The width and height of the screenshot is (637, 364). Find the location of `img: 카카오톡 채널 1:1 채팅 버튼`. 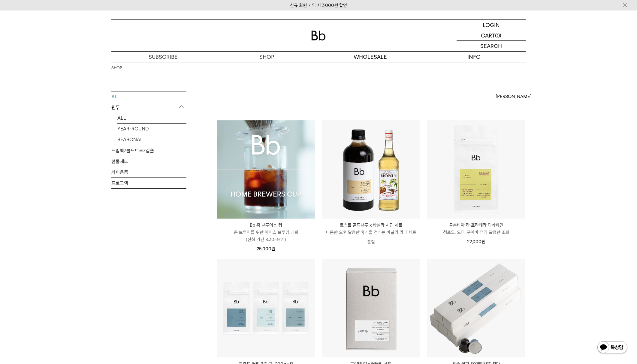

img: 카카오톡 채널 1:1 채팅 버튼 is located at coordinates (612, 348).